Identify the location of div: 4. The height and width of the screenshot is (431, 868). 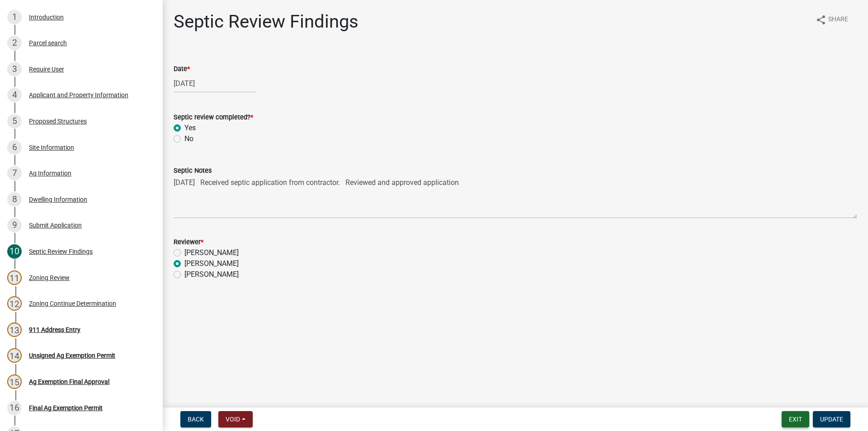
(15, 95).